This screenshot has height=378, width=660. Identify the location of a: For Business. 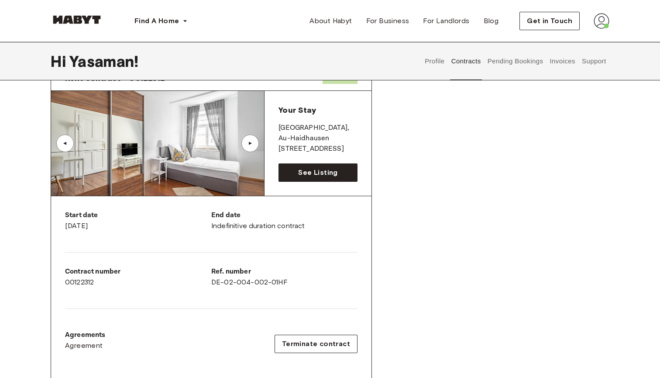
(388, 21).